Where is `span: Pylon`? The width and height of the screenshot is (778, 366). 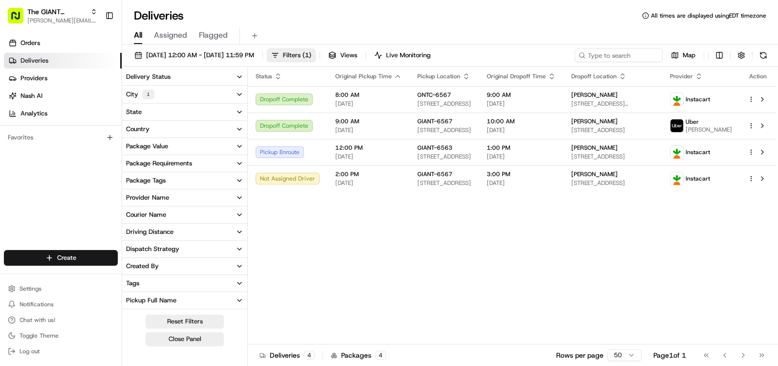
span: Pylon is located at coordinates (108, 169).